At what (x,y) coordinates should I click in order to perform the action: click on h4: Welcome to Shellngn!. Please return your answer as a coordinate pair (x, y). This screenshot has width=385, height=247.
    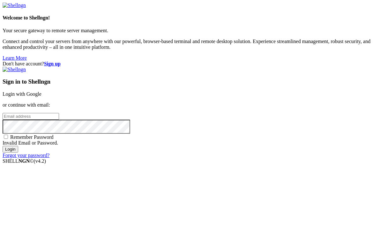
    Looking at the image, I should click on (192, 18).